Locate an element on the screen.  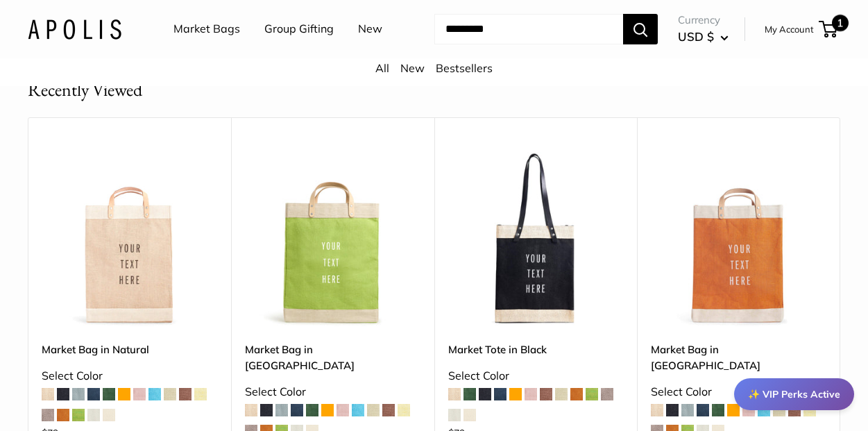
span: Currency is located at coordinates (702, 20).